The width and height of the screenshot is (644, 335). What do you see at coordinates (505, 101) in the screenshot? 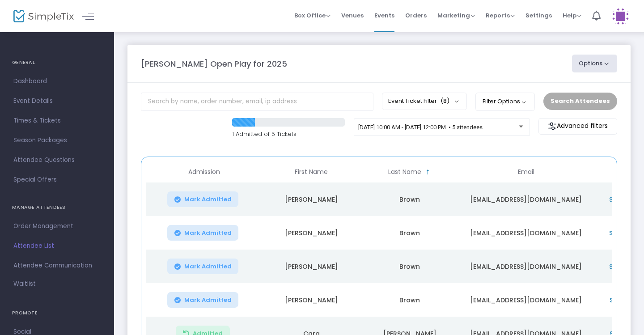
I see `button: Filter Options` at bounding box center [505, 101].